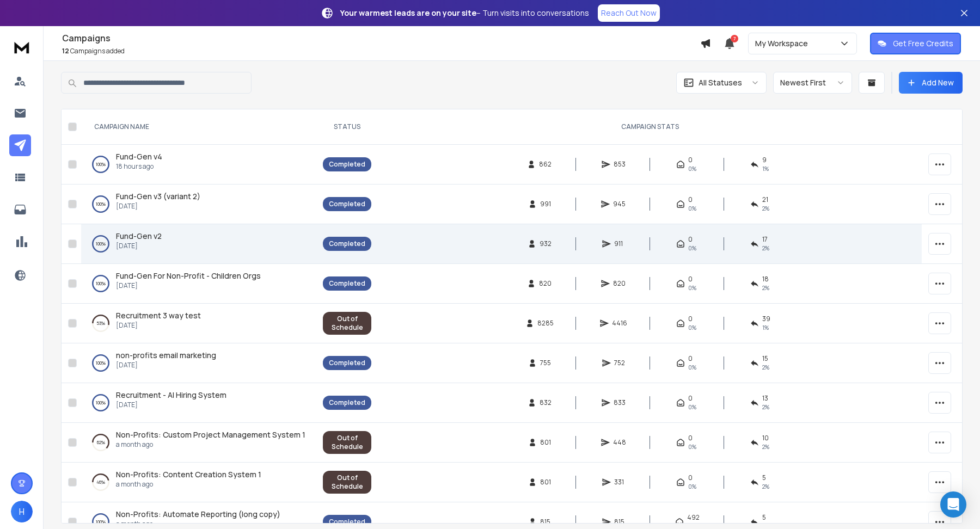 This screenshot has height=529, width=980. Describe the element at coordinates (693, 518) in the screenshot. I see `span: 492` at that location.